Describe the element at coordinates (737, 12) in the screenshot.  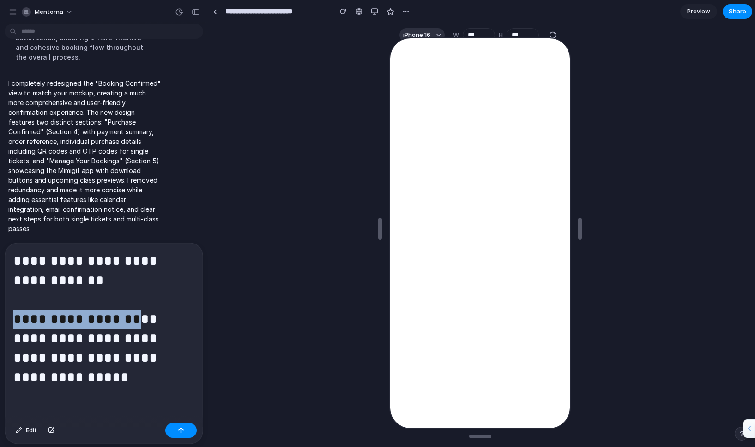
I see `span: Share` at that location.